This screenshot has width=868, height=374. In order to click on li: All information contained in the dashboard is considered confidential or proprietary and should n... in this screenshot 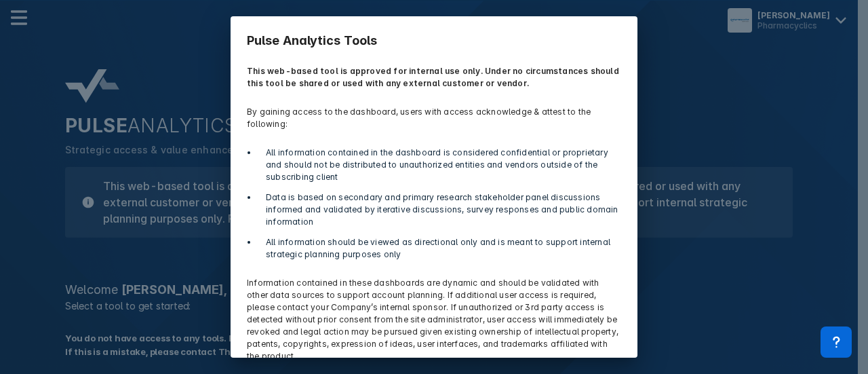, I will do `click(440, 165)`.